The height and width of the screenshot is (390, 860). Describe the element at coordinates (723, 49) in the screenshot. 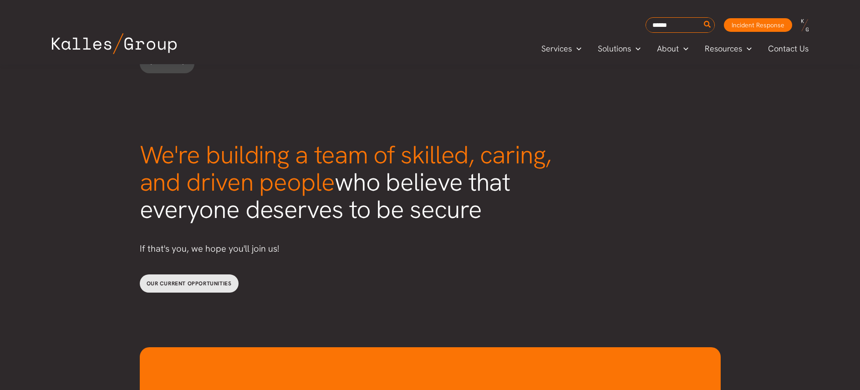

I see `span: Resources` at that location.